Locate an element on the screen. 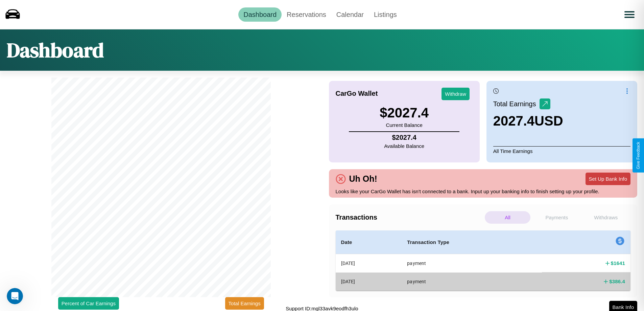 The height and width of the screenshot is (311, 644). p: Withdraws is located at coordinates (606, 217).